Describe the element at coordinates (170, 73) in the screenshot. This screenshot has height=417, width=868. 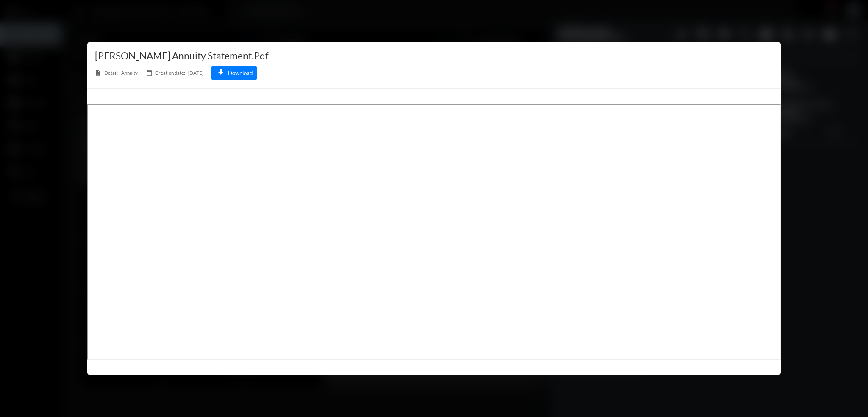
I see `span: Creation date:` at that location.